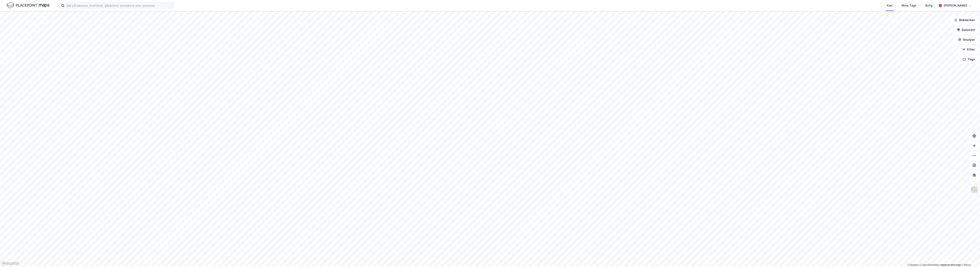 This screenshot has width=980, height=267. What do you see at coordinates (929, 5) in the screenshot?
I see `div: Bolig` at bounding box center [929, 5].